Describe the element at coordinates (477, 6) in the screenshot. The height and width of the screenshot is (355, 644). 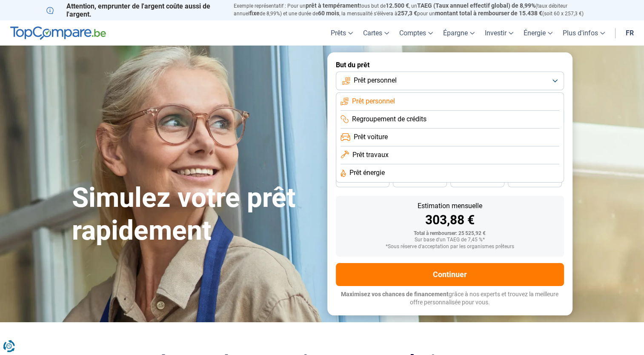
I see `span: TAEG (Taux annuel effectif global) de 8,99%` at that location.